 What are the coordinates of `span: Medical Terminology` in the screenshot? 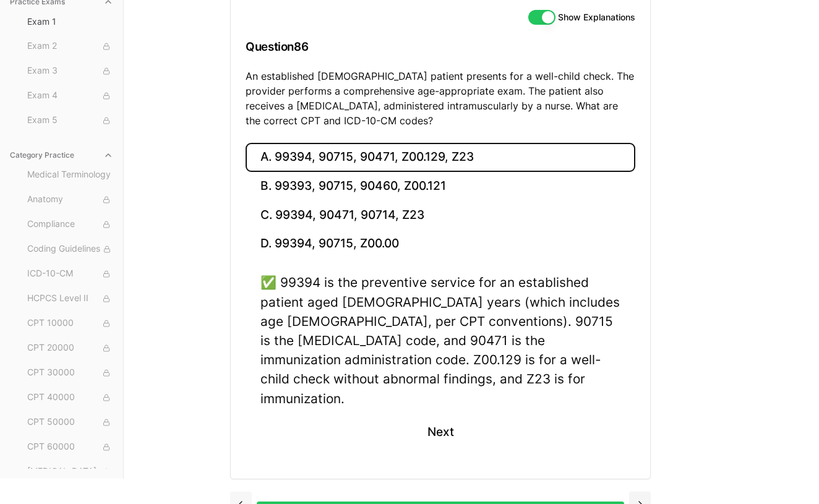 It's located at (69, 175).